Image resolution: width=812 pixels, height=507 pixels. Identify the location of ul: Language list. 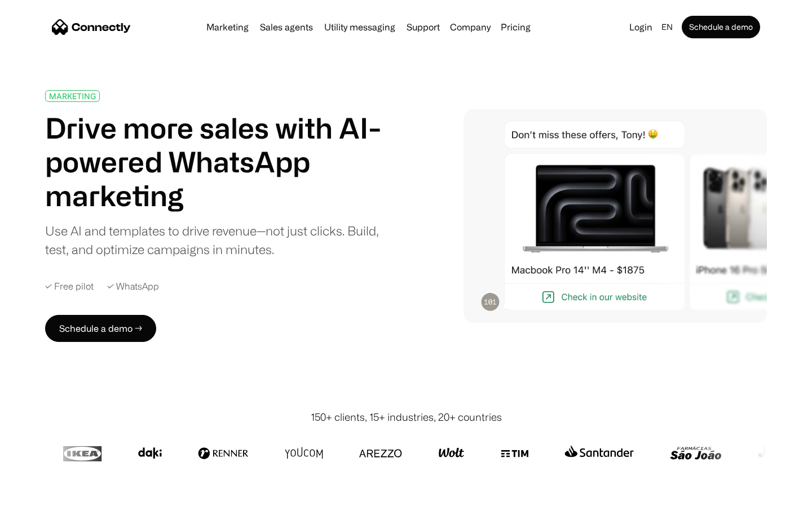
(45, 495).